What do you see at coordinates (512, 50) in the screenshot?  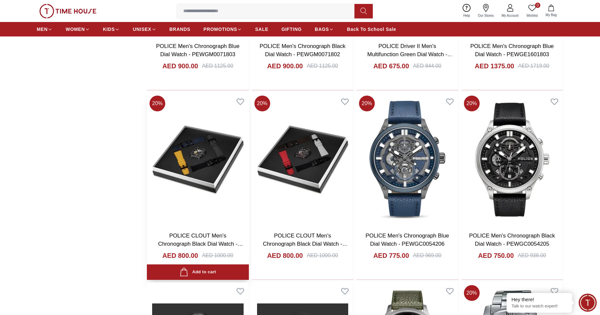 I see `a: POLICE Men's Chronograph Blue Dial Watch - PEWGE1601803` at bounding box center [512, 50].